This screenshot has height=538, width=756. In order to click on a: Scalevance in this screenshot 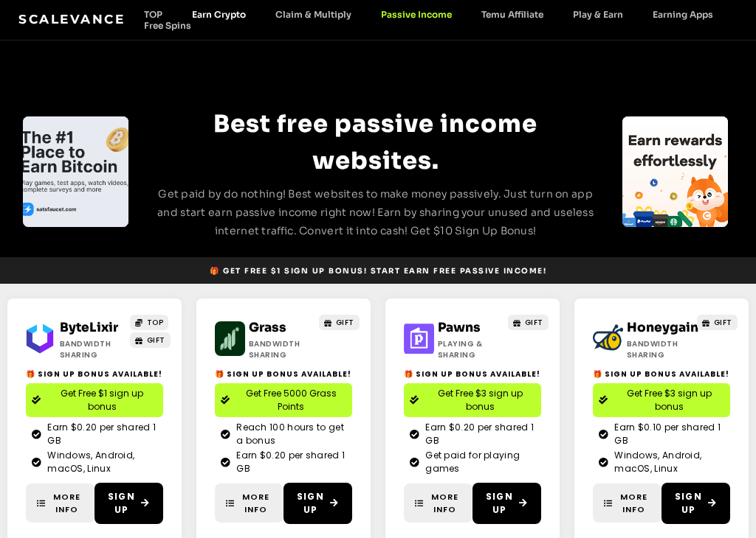, I will do `click(72, 19)`.